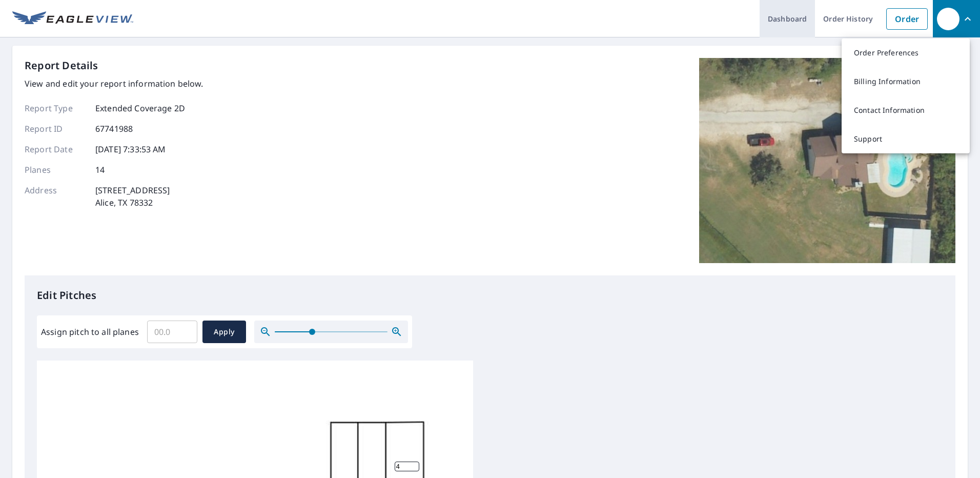  What do you see at coordinates (55, 149) in the screenshot?
I see `p: Report Date` at bounding box center [55, 149].